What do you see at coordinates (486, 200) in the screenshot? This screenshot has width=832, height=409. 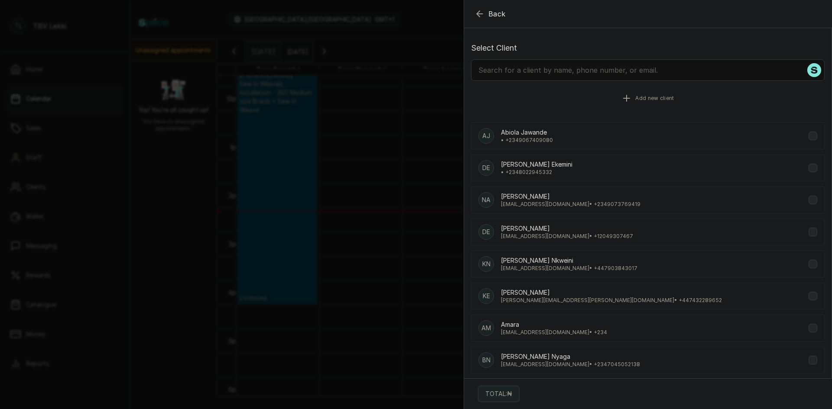 I see `p: Na` at bounding box center [486, 200].